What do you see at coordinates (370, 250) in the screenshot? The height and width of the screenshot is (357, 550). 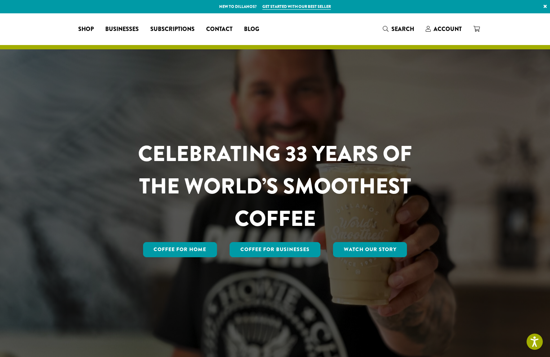 I see `a: Watch Our Story` at bounding box center [370, 250].